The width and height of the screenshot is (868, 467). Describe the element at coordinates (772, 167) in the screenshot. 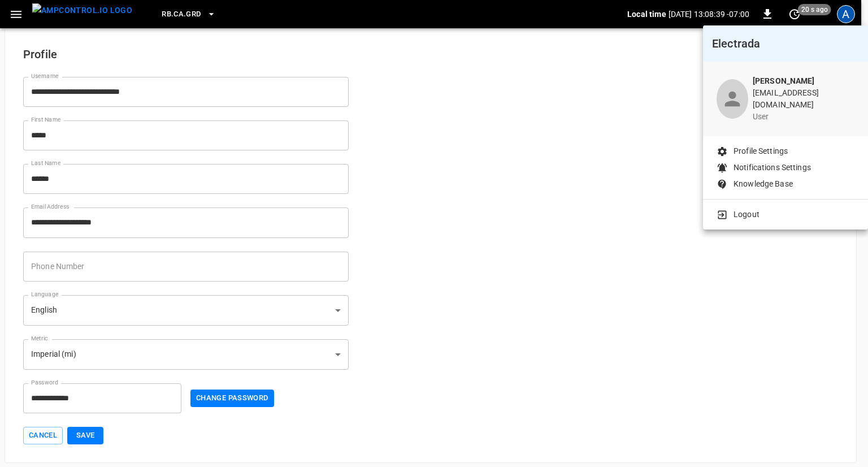

I see `p: Notifications Settings` at that location.